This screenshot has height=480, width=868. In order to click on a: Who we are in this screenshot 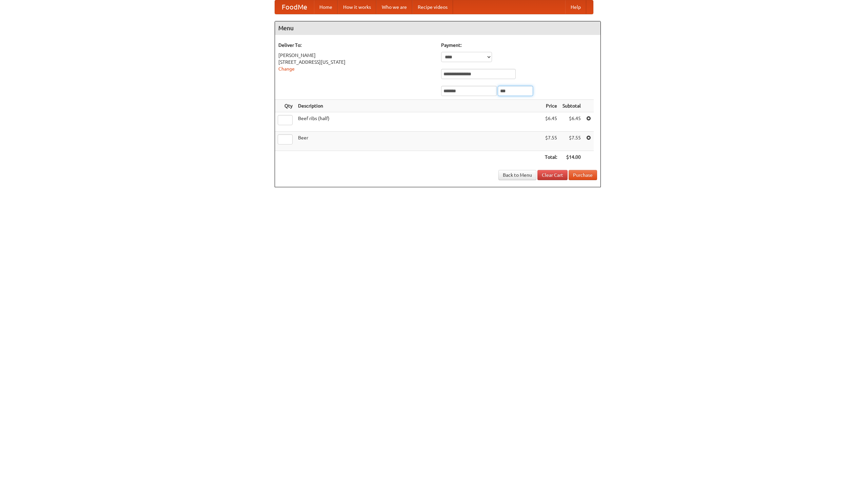, I will do `click(394, 7)`.